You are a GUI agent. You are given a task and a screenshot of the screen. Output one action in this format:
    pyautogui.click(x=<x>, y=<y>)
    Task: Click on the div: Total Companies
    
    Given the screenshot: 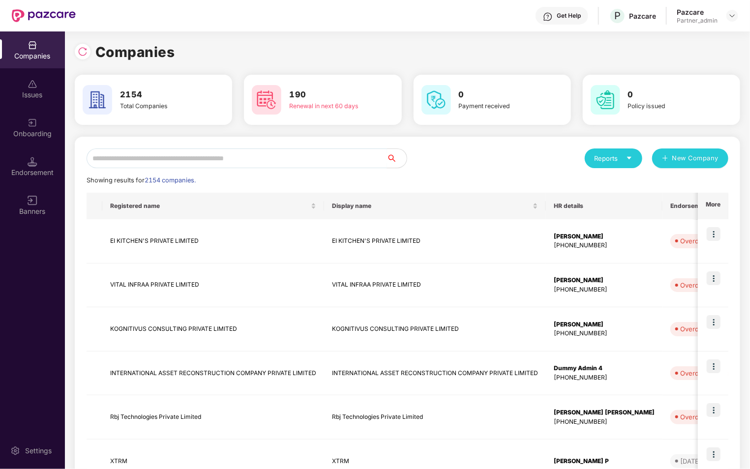 What is the action you would take?
    pyautogui.click(x=159, y=106)
    